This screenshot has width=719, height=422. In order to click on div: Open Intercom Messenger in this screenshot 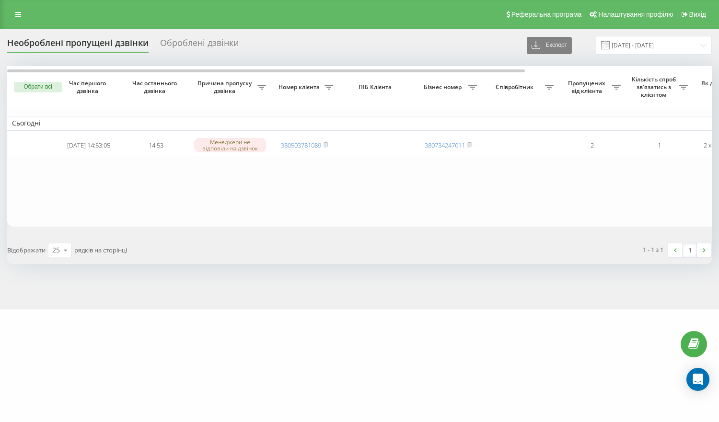, I will do `click(698, 380)`.